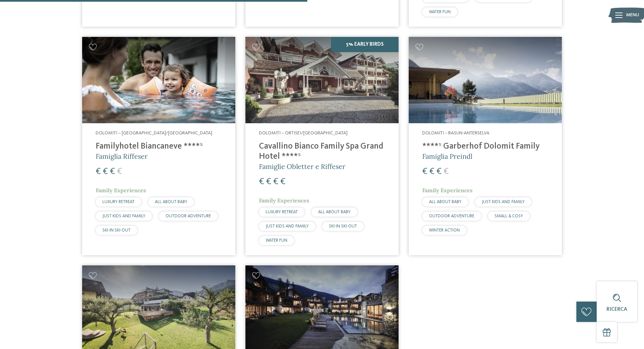 The width and height of the screenshot is (644, 349). I want to click on span: Famiglia Riffeser, so click(122, 156).